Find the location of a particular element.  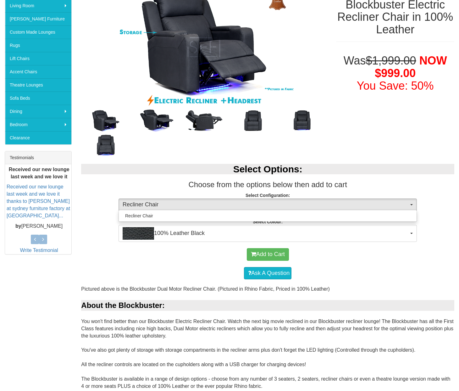

del: $1,999.00 is located at coordinates (391, 60).